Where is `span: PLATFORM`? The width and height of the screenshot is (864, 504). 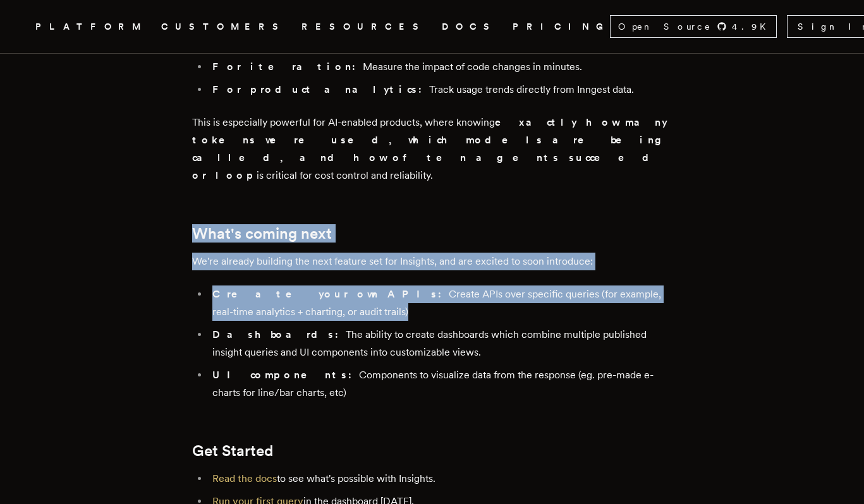 span: PLATFORM is located at coordinates (90, 27).